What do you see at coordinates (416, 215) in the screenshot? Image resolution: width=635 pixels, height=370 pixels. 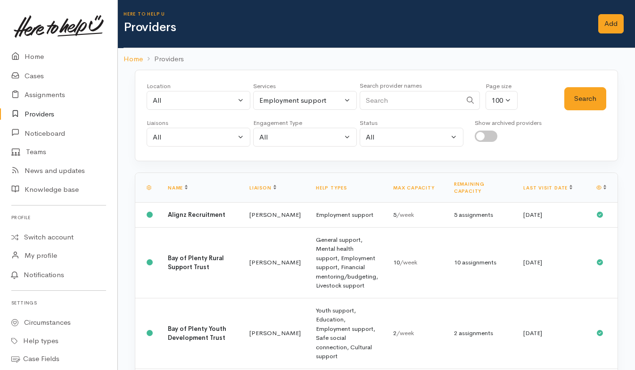 I see `div: 5` at bounding box center [416, 215].